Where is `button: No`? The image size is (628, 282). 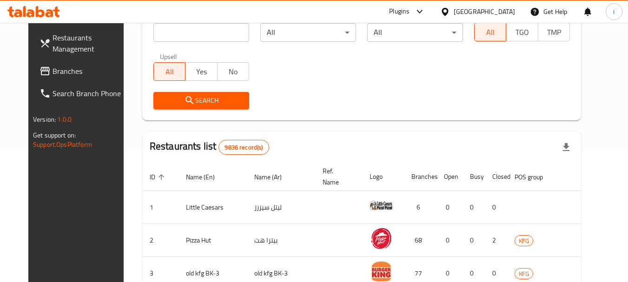
button: No is located at coordinates (233, 72).